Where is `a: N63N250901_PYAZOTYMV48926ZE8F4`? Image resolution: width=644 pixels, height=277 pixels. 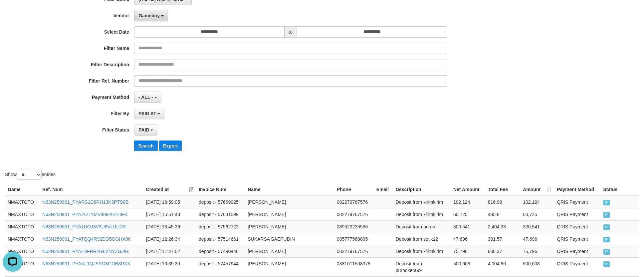 a: N63N250901_PYAZOTYMV48926ZE8F4 is located at coordinates (85, 214).